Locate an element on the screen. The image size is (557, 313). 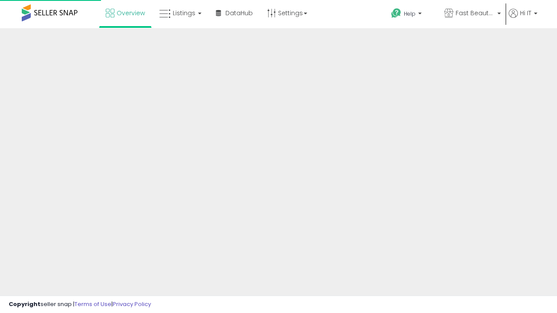
span: Listings is located at coordinates (184, 13).